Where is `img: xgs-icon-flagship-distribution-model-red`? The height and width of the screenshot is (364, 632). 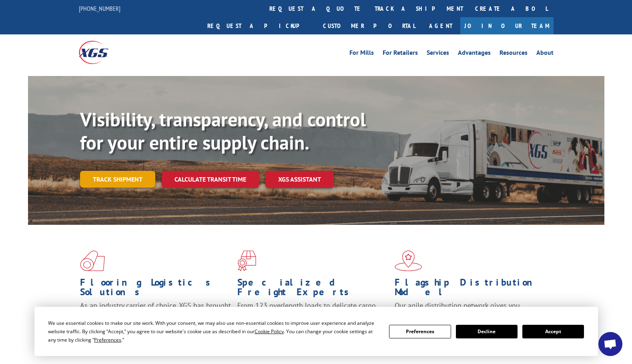 img: xgs-icon-flagship-distribution-model-red is located at coordinates (408, 261).